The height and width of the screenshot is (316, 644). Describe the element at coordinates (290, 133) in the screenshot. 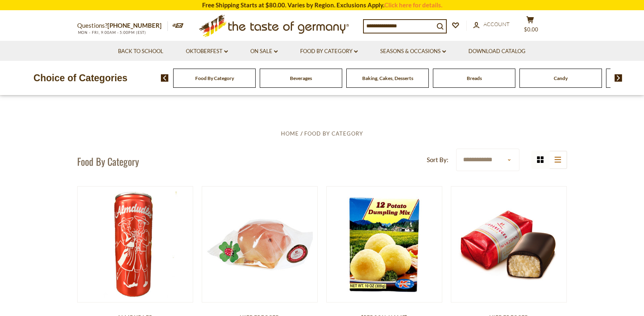

I see `span: Home` at that location.